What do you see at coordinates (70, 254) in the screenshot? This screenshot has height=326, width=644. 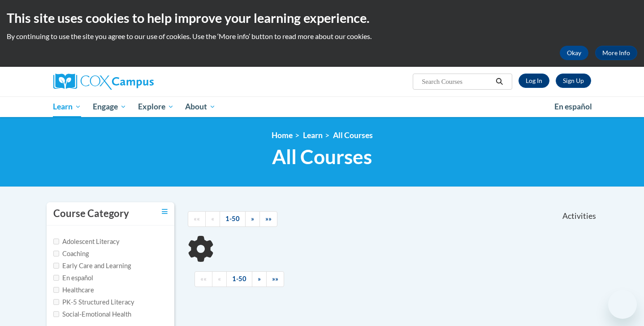 I see `label: Coaching` at bounding box center [70, 254].